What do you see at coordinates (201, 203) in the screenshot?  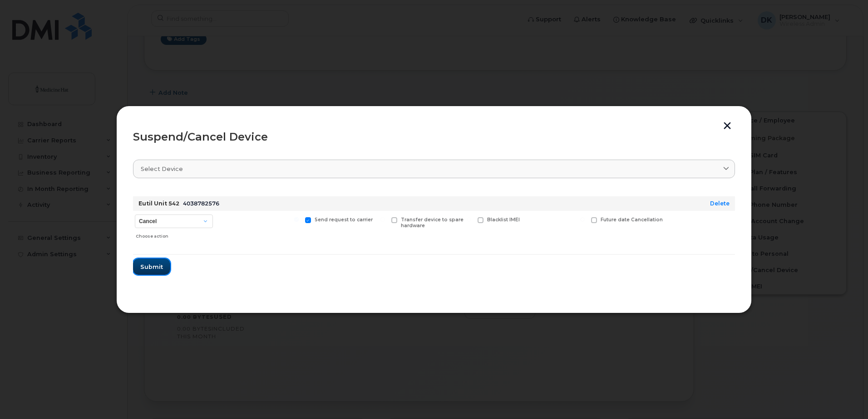 I see `span: 4038782576` at bounding box center [201, 203].